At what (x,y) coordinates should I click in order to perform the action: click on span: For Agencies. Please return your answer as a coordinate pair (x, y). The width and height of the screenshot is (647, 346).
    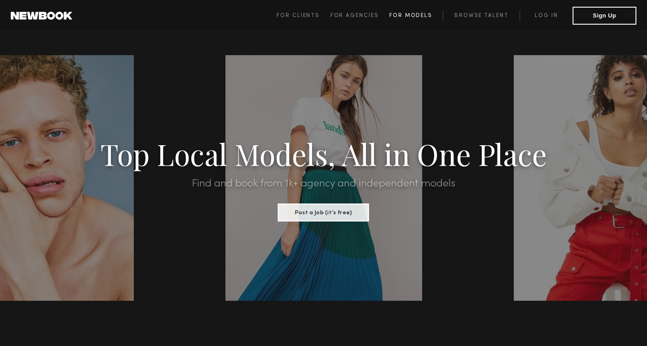
    Looking at the image, I should click on (354, 16).